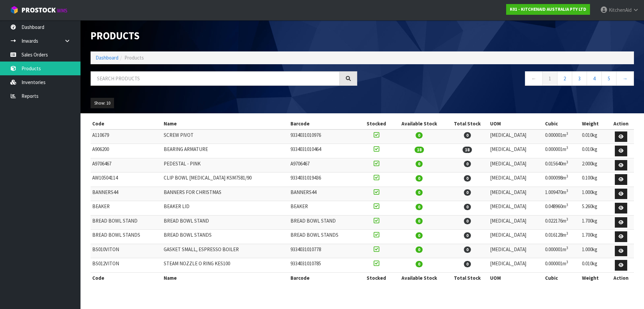  What do you see at coordinates (562, 222) in the screenshot?
I see `td: 0.022176m` at bounding box center [562, 222].